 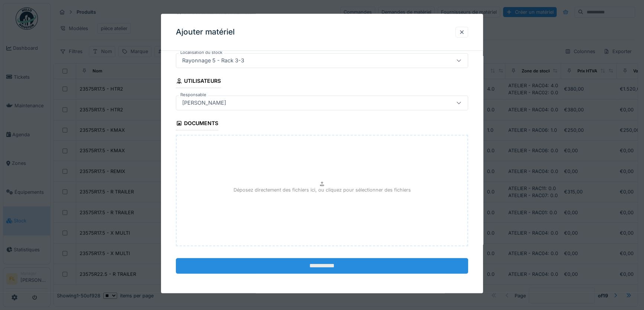 What do you see at coordinates (198, 82) in the screenshot?
I see `div: Utilisateurs` at bounding box center [198, 82].